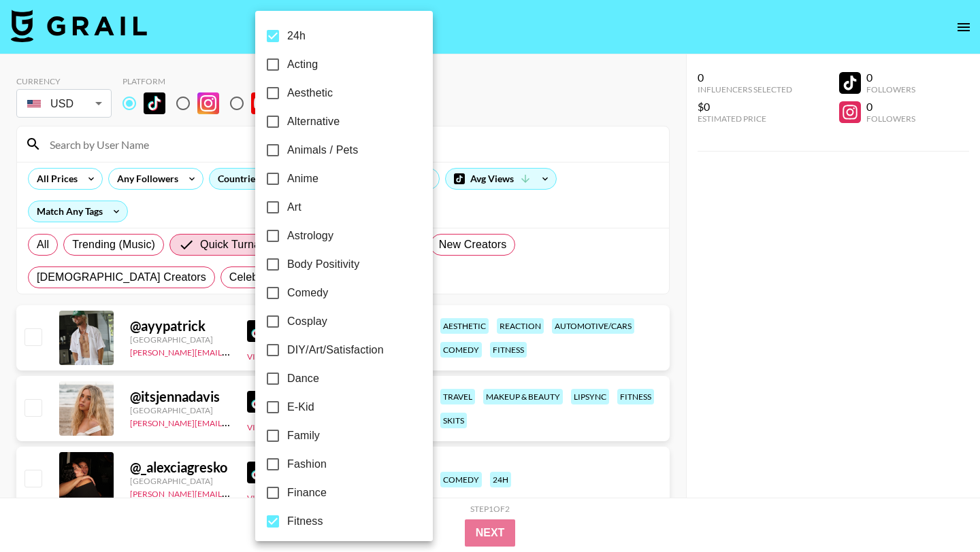  Describe the element at coordinates (303, 179) in the screenshot. I see `span: Anime` at that location.